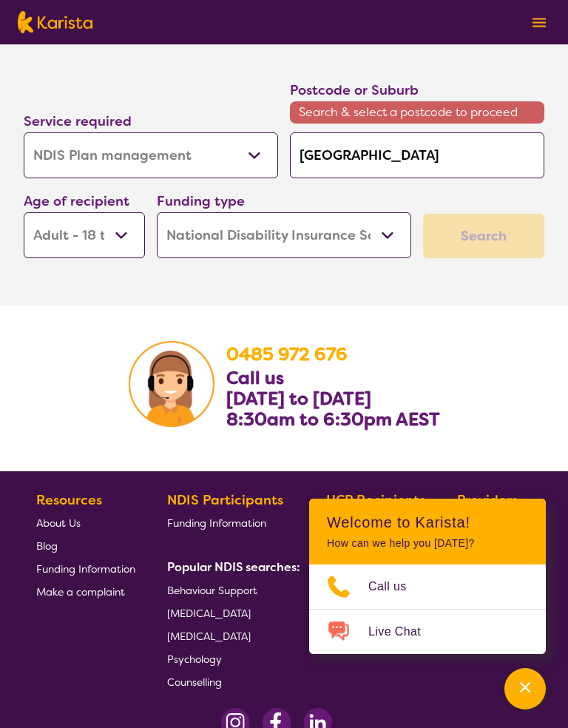 The image size is (568, 728). What do you see at coordinates (428, 522) in the screenshot?
I see `h2: Welcome to Karista!` at bounding box center [428, 522].